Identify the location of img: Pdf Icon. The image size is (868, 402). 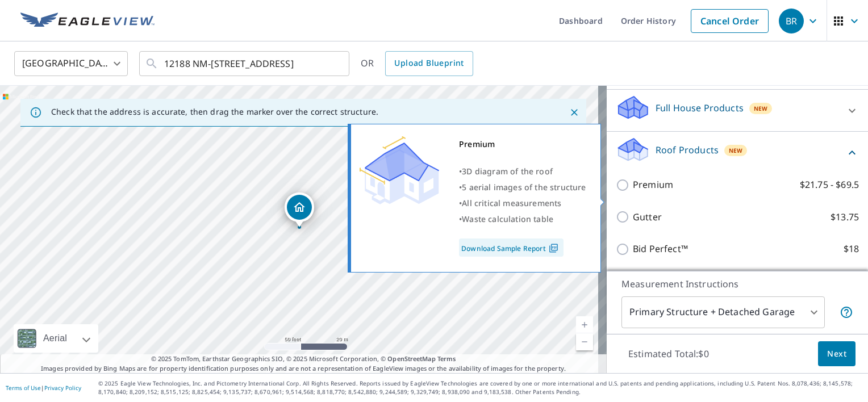
(554, 248).